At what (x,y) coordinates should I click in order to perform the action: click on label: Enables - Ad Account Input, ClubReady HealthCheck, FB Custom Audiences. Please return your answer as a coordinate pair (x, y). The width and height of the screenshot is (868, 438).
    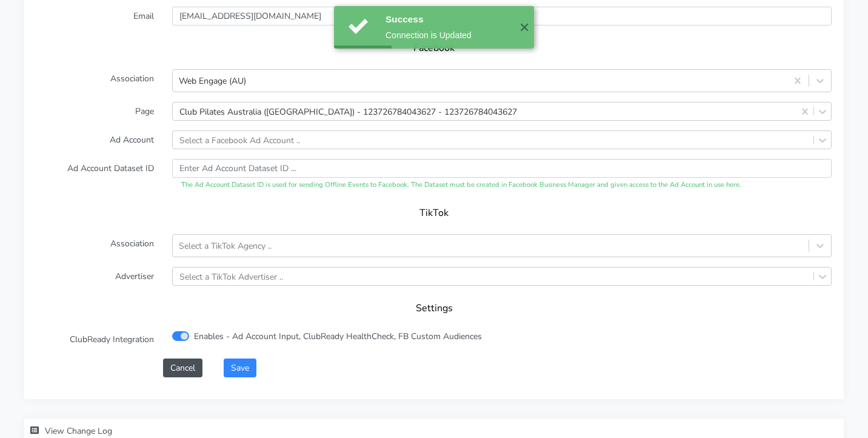
    Looking at the image, I should click on (338, 336).